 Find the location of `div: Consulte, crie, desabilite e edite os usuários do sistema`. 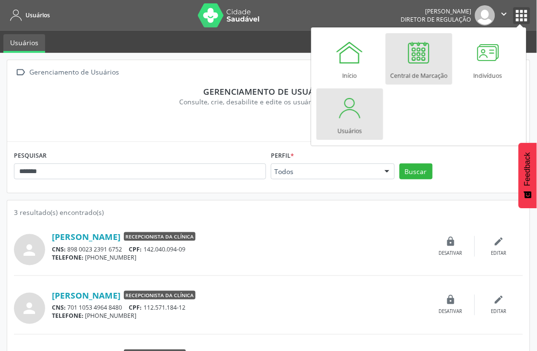

div: Consulte, crie, desabilite e edite os usuários do sistema is located at coordinates (268, 101).